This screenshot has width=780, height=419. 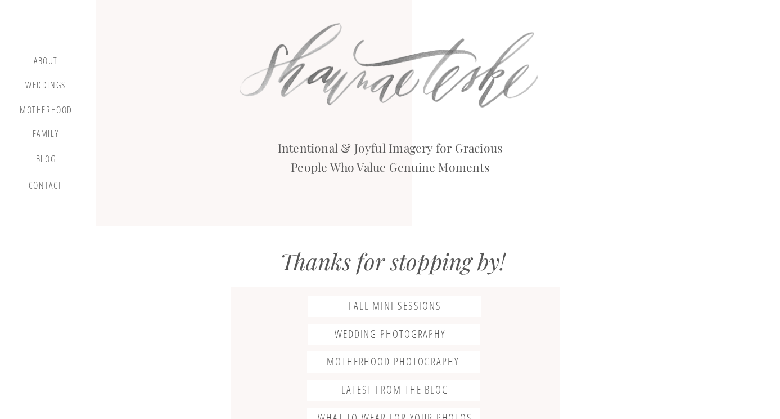 What do you see at coordinates (46, 62) in the screenshot?
I see `div: about` at bounding box center [46, 62].